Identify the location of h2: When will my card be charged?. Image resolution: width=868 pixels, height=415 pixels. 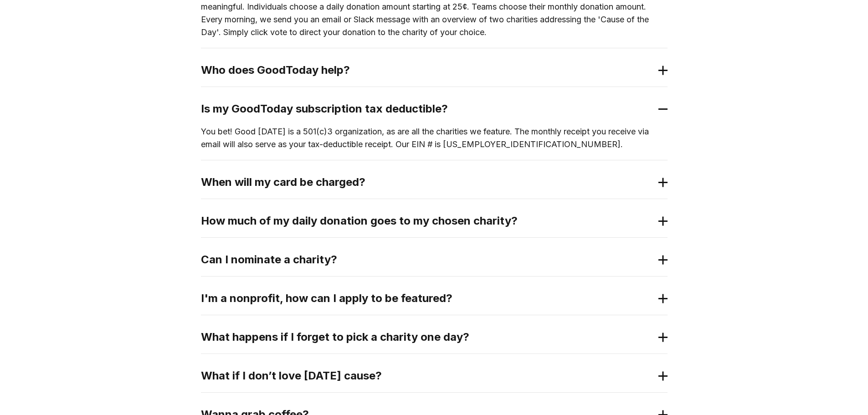
(427, 182).